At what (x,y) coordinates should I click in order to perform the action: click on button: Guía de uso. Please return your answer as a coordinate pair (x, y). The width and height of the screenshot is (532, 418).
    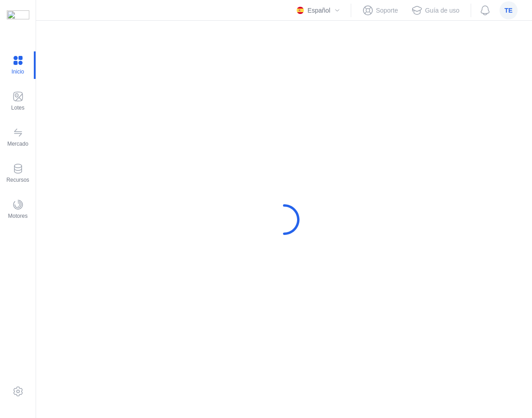
    Looking at the image, I should click on (436, 10).